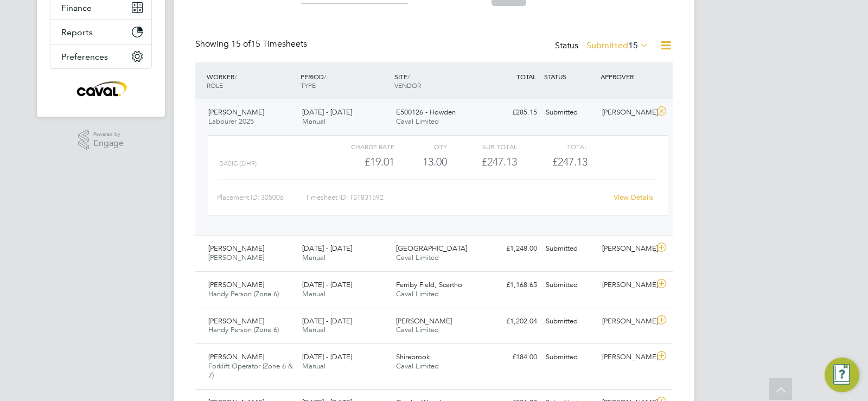 The width and height of the screenshot is (868, 401). I want to click on span: Forklift Operator (Zone 6 & 7), so click(251, 370).